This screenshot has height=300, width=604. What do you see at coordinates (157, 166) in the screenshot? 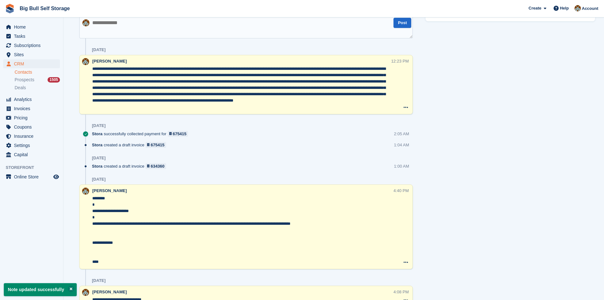
I see `div: 634360` at bounding box center [157, 166].